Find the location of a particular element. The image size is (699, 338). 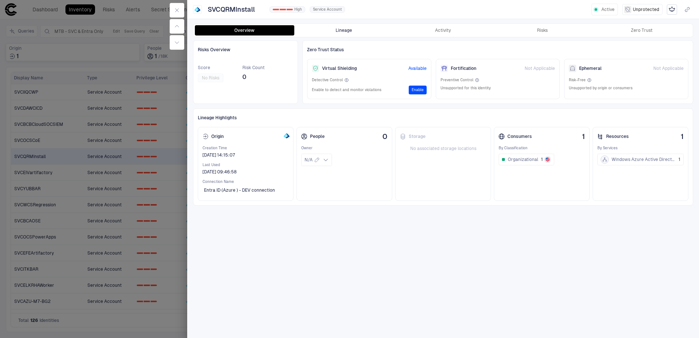

span: Entra ID (Azure ) - DEV connection is located at coordinates (239, 190).